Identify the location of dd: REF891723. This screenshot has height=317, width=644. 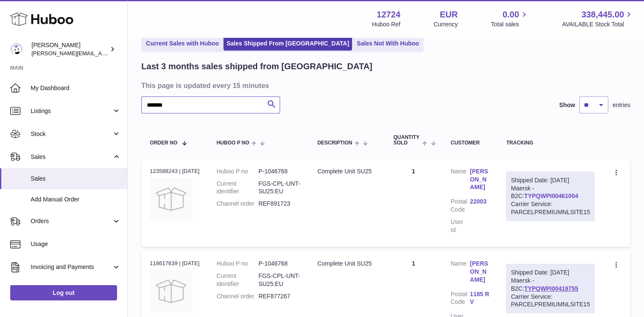
(279, 204).